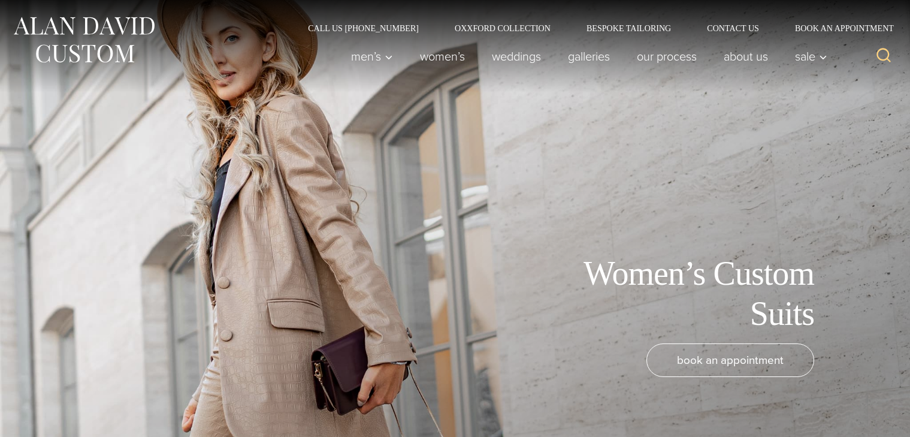  I want to click on a: book an appointment, so click(731, 360).